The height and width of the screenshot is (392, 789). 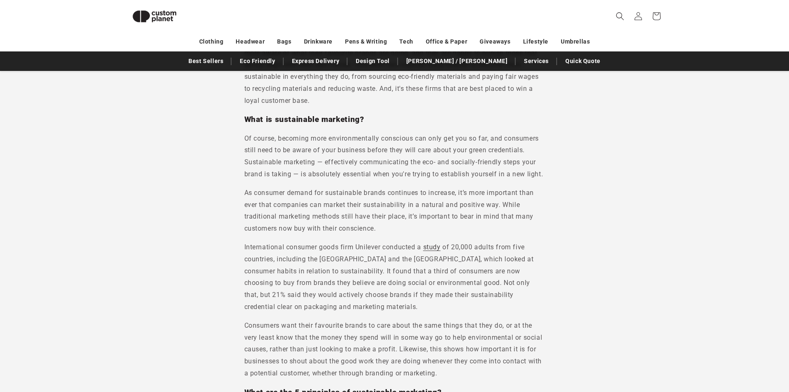 I want to click on p: As consumer demand for sustainable brands continues to increase, it’s more important than ever th..., so click(x=395, y=210).